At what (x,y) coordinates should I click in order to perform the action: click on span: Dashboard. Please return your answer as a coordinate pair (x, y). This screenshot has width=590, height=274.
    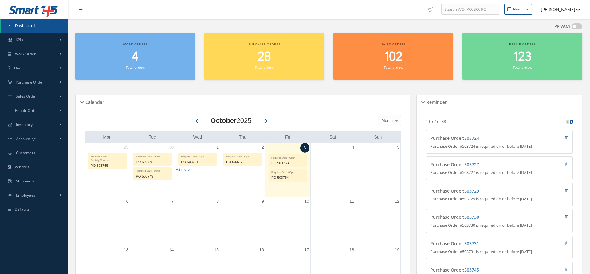
    Looking at the image, I should click on (25, 25).